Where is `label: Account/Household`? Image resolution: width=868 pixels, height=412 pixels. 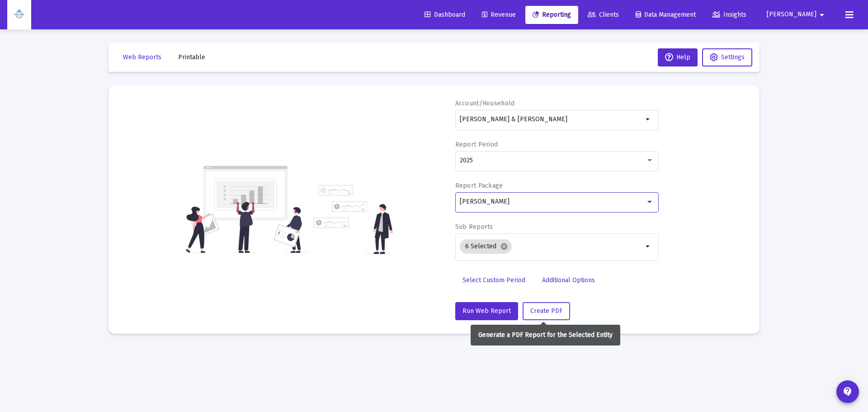
label: Account/Household is located at coordinates (485, 103).